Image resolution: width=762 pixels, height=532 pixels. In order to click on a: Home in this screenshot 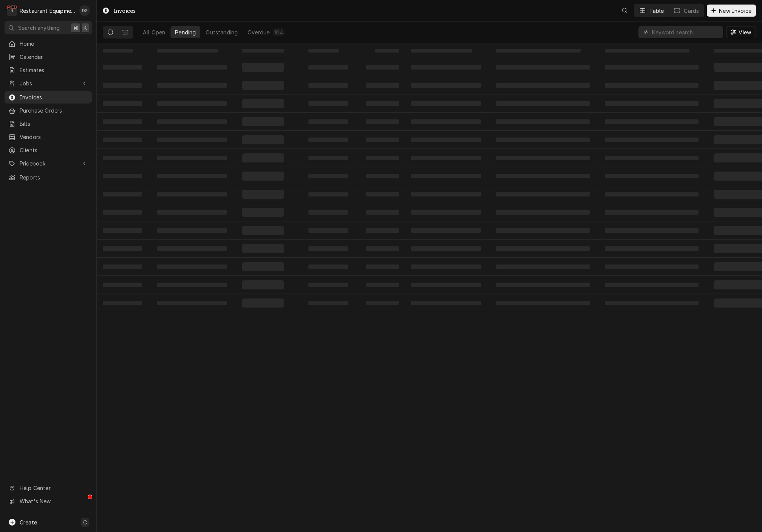, I will do `click(48, 44)`.